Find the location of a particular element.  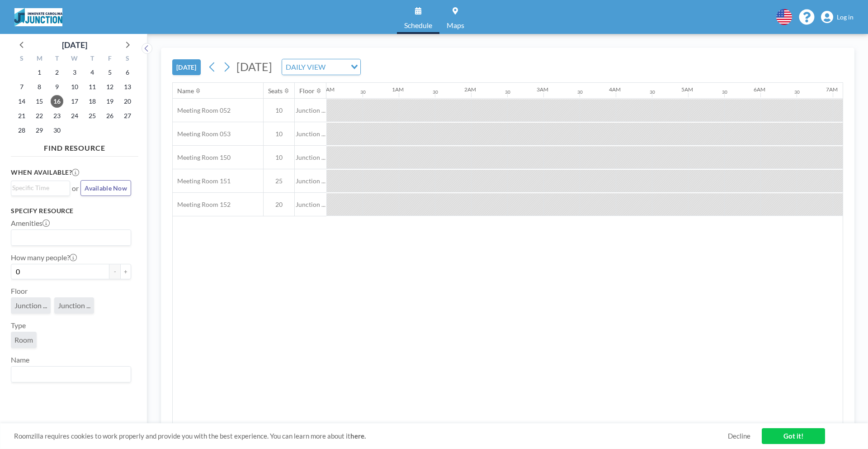

button: Available Now is located at coordinates (106, 188).